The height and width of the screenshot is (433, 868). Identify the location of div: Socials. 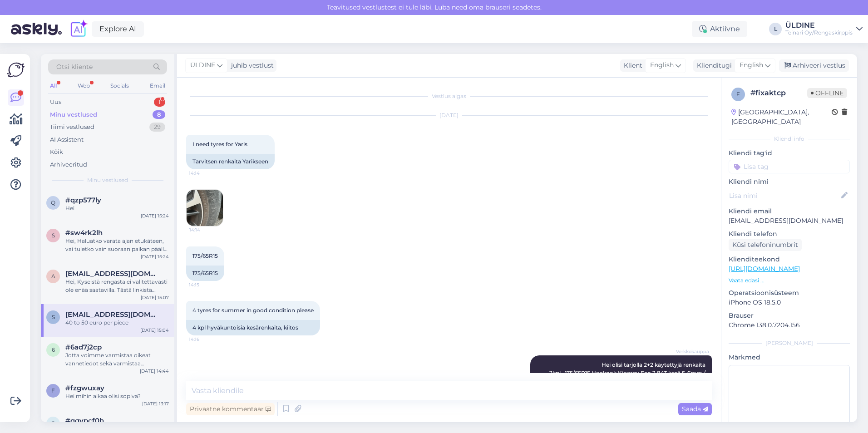
(119, 86).